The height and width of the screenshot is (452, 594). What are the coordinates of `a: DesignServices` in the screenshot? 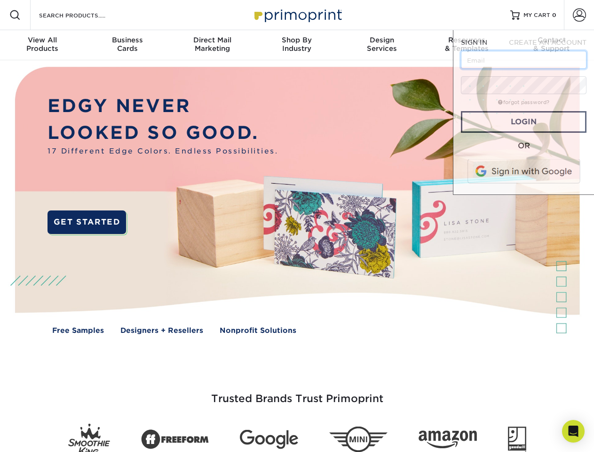 It's located at (382, 45).